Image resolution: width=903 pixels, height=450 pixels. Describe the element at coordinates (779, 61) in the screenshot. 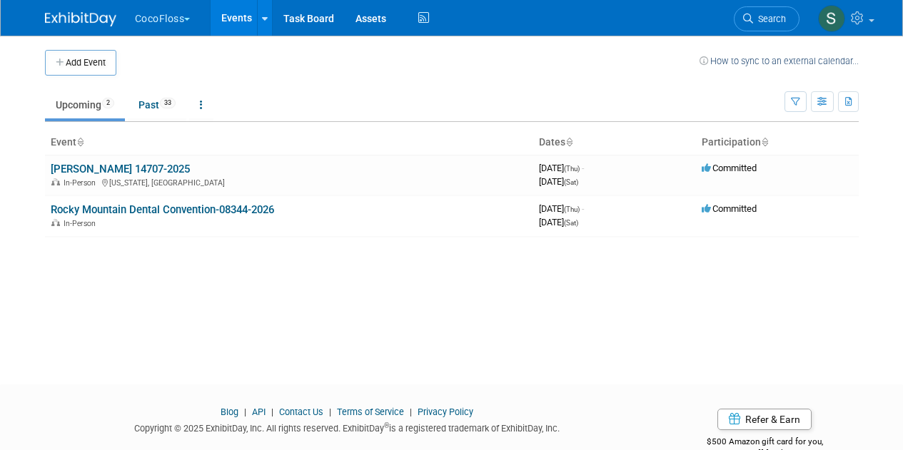

I see `a: How to sync to an external calendar...` at that location.